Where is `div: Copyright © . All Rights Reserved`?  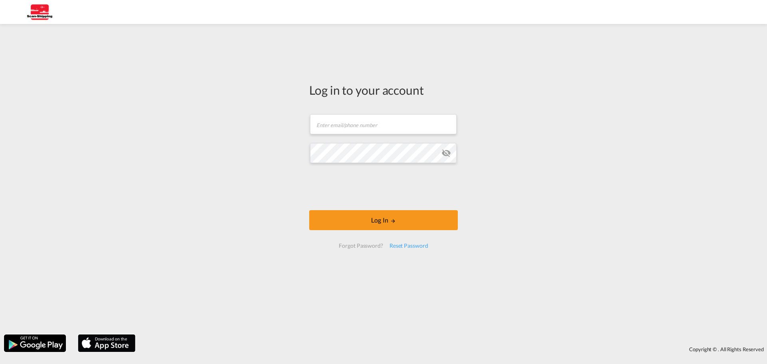 div: Copyright © . All Rights Reserved is located at coordinates (453, 349).